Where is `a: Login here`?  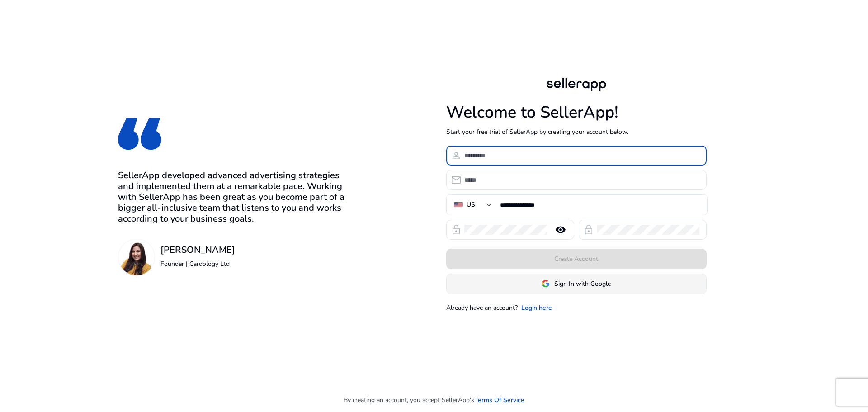 a: Login here is located at coordinates (536, 308).